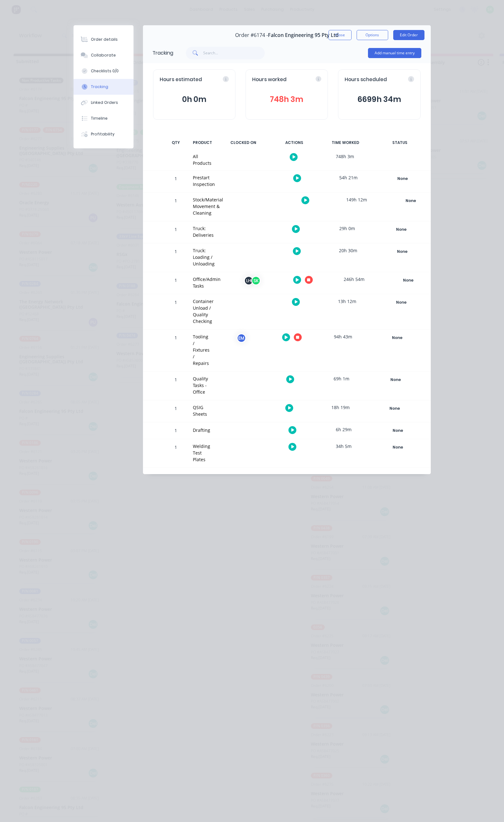  Describe the element at coordinates (234, 53) in the screenshot. I see `input: Search...` at that location.